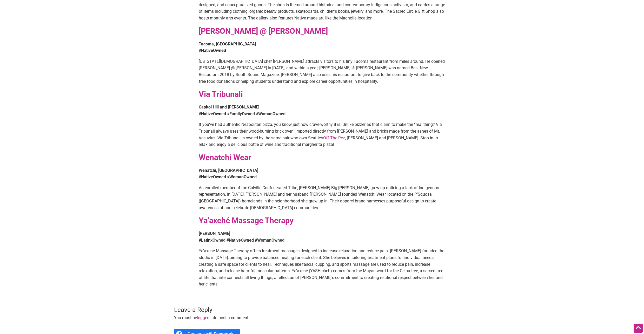 The width and height of the screenshot is (644, 334). Describe the element at coordinates (322, 135) in the screenshot. I see `p: If you’ve had authentic Neapolitan pizza, you know just how crave-worthy it is. Unlike pizzerias ...` at that location.